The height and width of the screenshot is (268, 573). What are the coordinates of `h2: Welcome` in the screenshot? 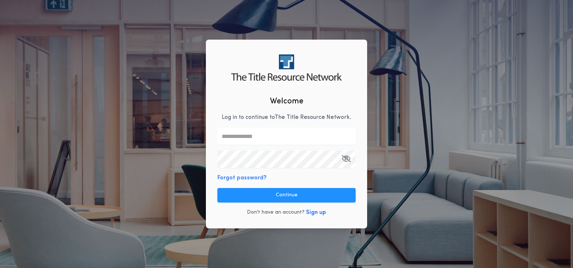 It's located at (287, 101).